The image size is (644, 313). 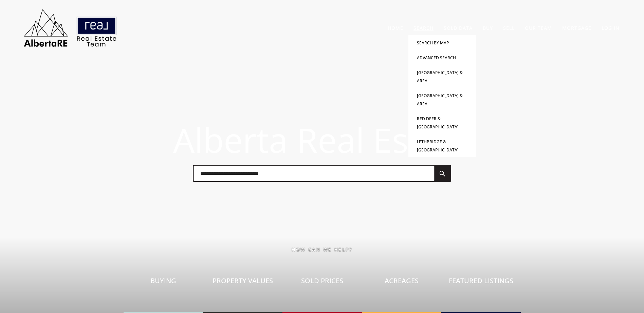 What do you see at coordinates (481, 283) in the screenshot?
I see `a: Featured Listings` at bounding box center [481, 283].